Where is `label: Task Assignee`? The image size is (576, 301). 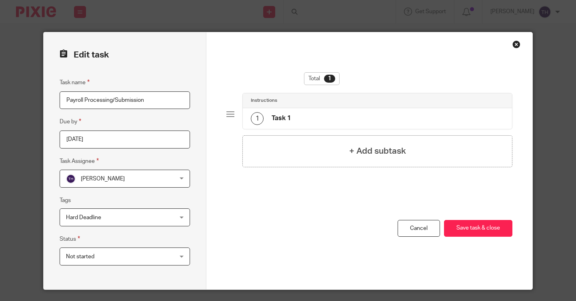
label: Task Assignee is located at coordinates (79, 161).